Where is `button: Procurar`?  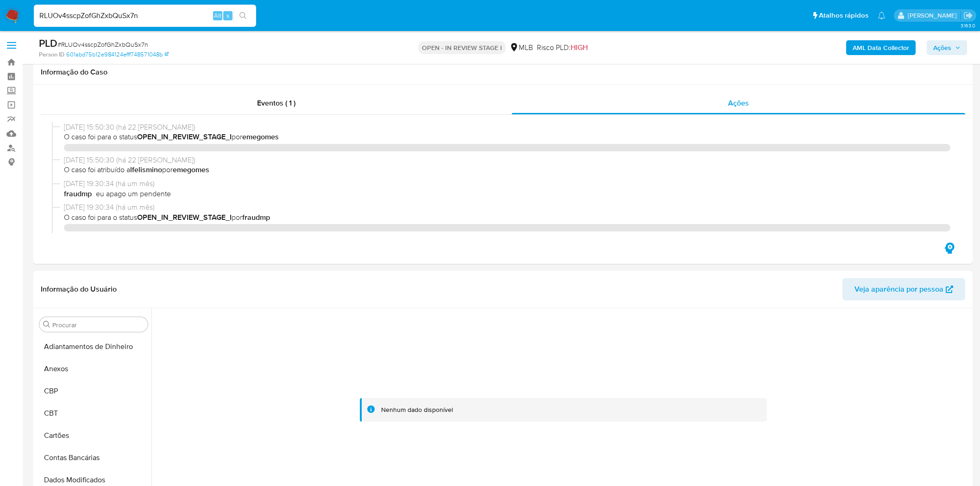
button: Procurar is located at coordinates (47, 324).